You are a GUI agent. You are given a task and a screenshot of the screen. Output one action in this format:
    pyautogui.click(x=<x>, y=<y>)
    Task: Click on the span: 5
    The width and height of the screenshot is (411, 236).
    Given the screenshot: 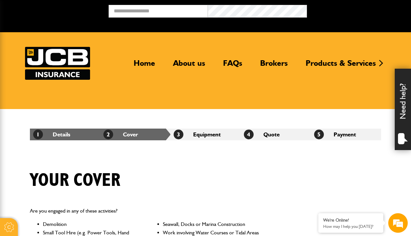 What is the action you would take?
    pyautogui.click(x=319, y=134)
    